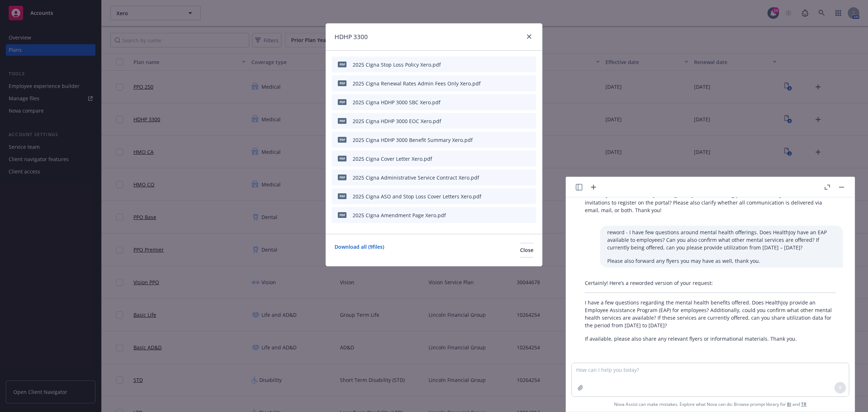 The image size is (868, 412). What do you see at coordinates (711, 338) in the screenshot?
I see `p: If available, please also share any relevant flyers or informational materials. Thank you.` at bounding box center [711, 338].